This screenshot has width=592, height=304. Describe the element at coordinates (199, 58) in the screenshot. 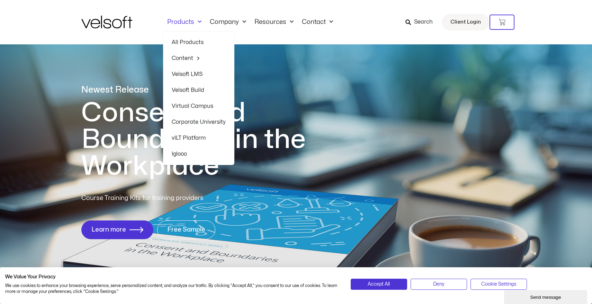

I see `a: ContentMenu Toggle` at that location.